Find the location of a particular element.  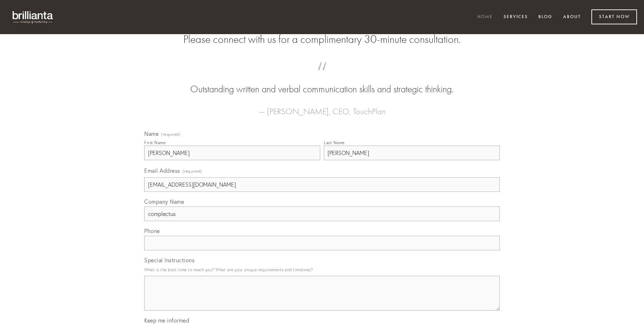

span: Keep me informed is located at coordinates (167, 320).